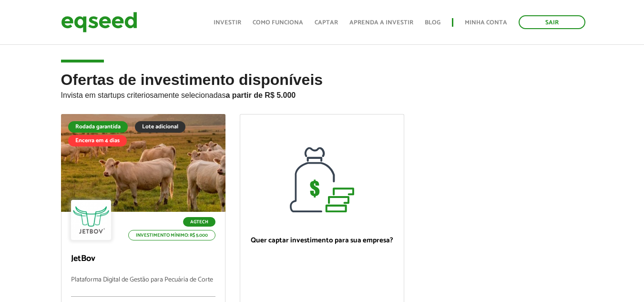 The width and height of the screenshot is (644, 302). Describe the element at coordinates (552, 22) in the screenshot. I see `a: Sair` at that location.